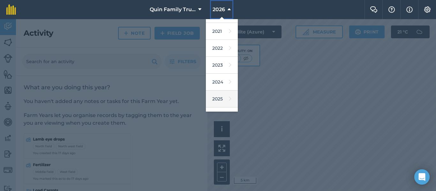 This screenshot has width=436, height=191. Describe the element at coordinates (374, 10) in the screenshot. I see `img: Two speech bubbles overlapping with the left bubble in the forefront` at that location.